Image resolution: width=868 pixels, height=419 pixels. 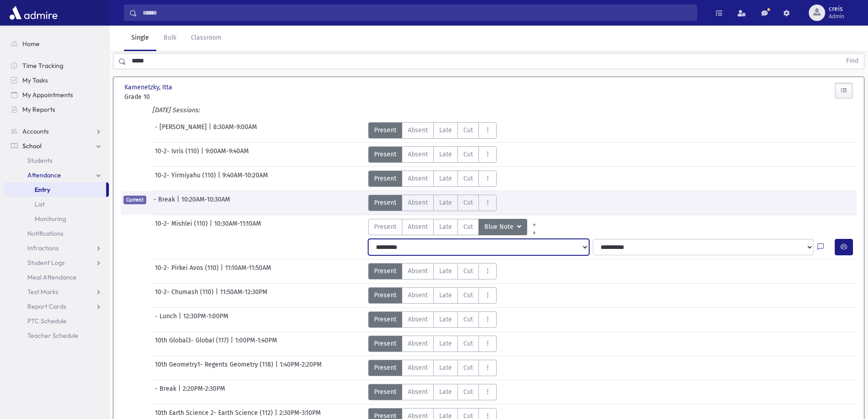 I want to click on img: AdmirePro, so click(x=33, y=13).